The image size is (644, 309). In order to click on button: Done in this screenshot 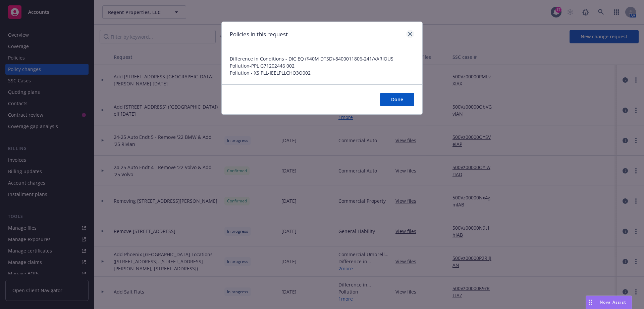, I will do `click(397, 100)`.